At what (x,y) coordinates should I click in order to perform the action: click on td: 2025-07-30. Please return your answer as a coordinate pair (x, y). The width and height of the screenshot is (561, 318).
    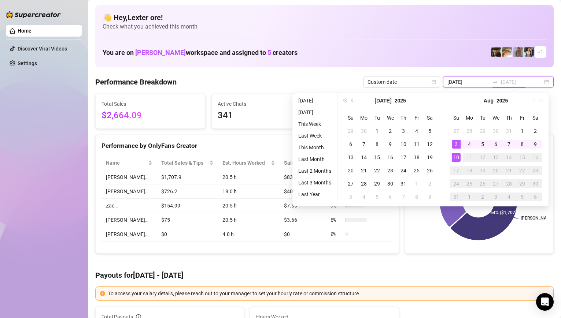
    Looking at the image, I should click on (495, 131).